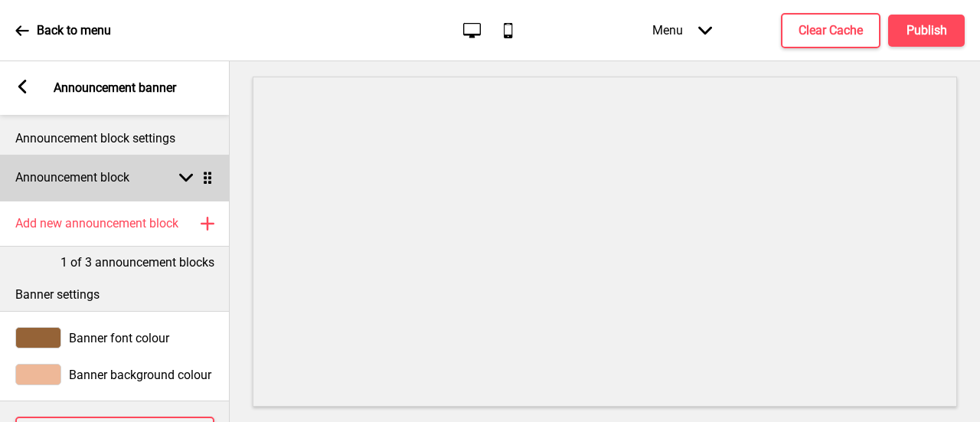  Describe the element at coordinates (73, 30) in the screenshot. I see `p: Back to menu` at that location.